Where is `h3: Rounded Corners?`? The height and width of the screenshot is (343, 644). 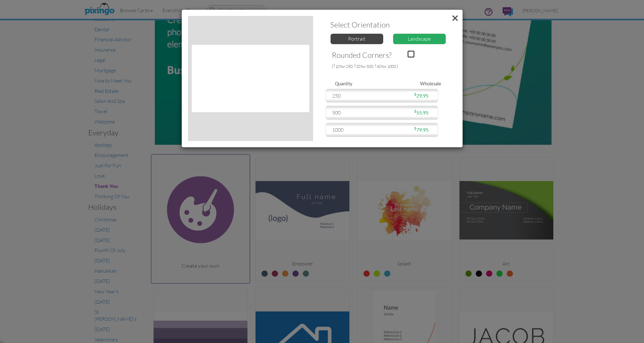
h3: Rounded Corners? is located at coordinates (362, 55).